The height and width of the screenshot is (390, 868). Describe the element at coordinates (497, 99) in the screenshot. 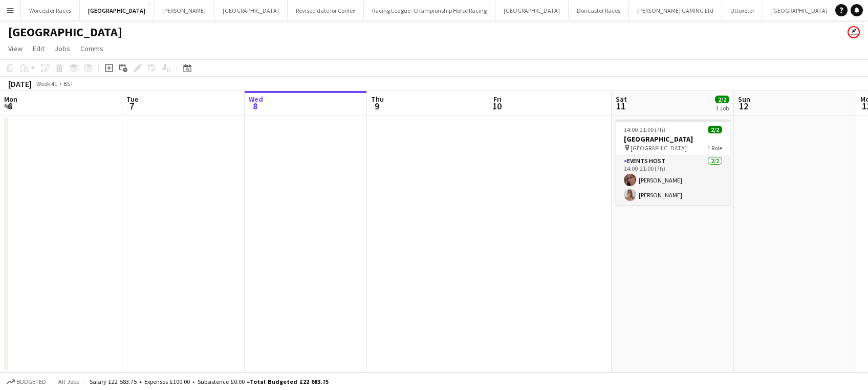

I see `span: Fri` at that location.